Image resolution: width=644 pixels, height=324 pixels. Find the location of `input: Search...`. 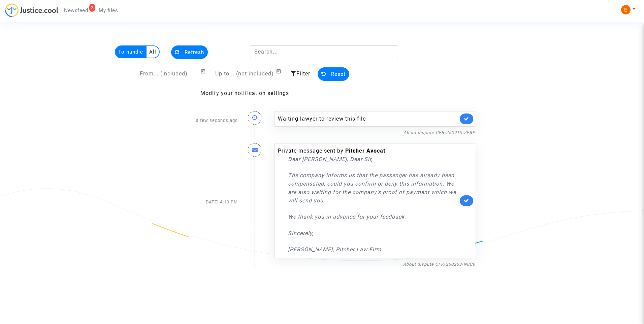

input: Search... is located at coordinates (324, 51).